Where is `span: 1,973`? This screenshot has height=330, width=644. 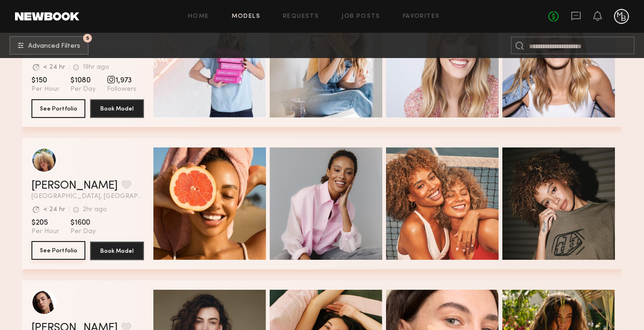 span: 1,973 is located at coordinates (122, 80).